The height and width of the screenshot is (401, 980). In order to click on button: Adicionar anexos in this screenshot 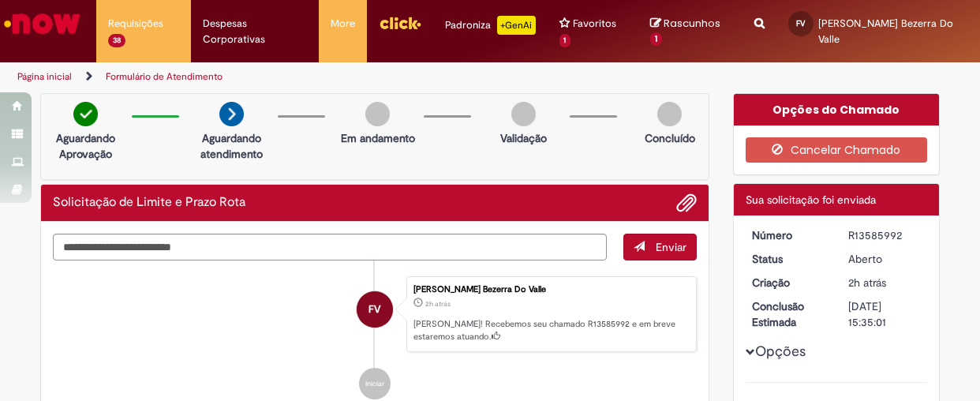, I will do `click(686, 203)`.